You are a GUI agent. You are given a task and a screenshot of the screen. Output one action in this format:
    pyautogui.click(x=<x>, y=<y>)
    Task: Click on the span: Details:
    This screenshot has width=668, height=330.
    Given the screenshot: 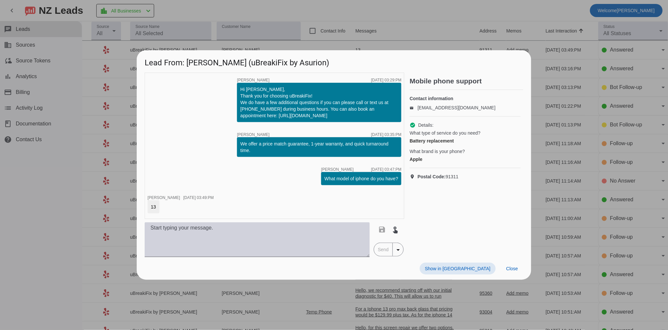 What is the action you would take?
    pyautogui.click(x=426, y=125)
    